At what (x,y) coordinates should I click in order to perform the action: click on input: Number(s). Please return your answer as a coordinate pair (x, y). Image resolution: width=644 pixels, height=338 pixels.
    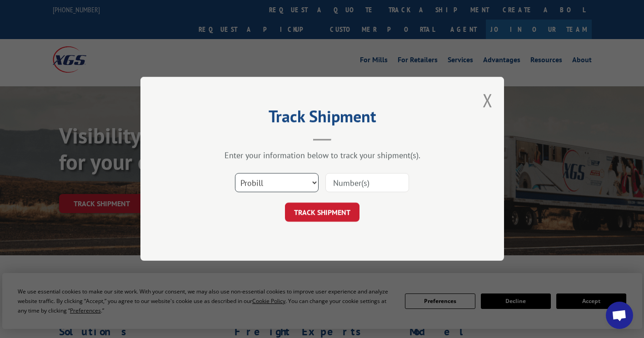
    Looking at the image, I should click on (367, 183).